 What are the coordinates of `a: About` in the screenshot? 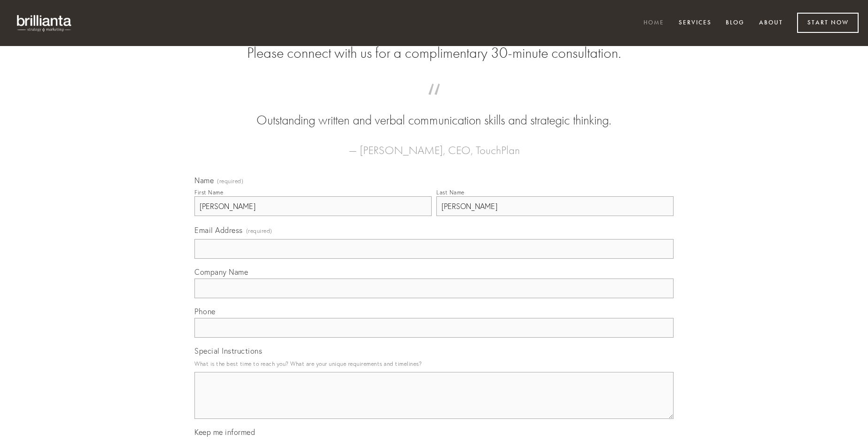 It's located at (771, 23).